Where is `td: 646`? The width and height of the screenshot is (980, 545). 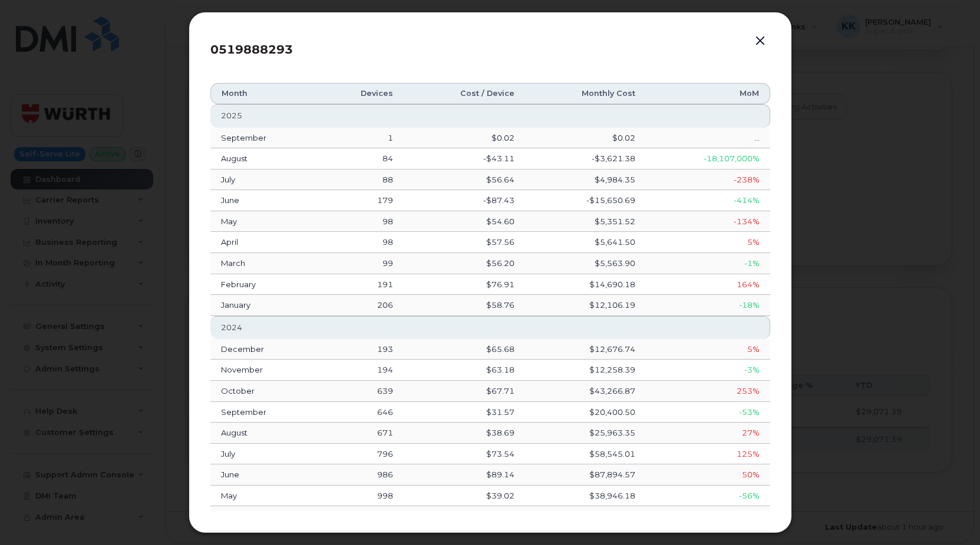 td: 646 is located at coordinates (360, 412).